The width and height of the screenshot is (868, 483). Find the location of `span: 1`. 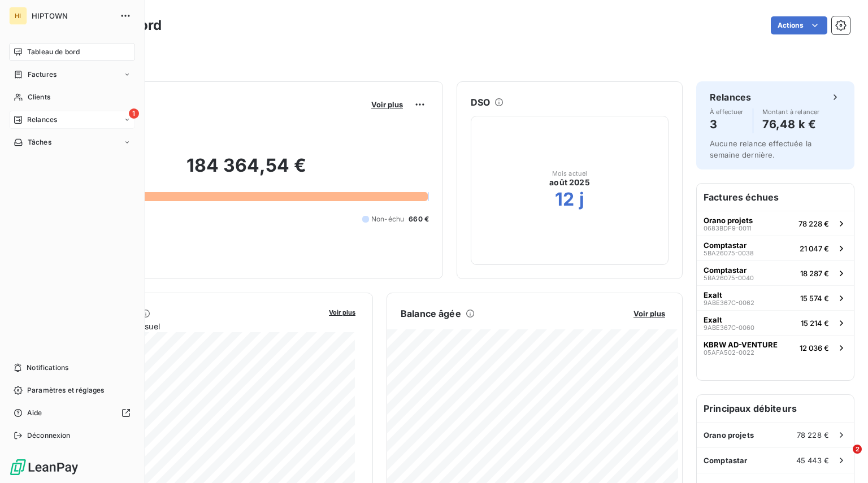

span: 1 is located at coordinates (134, 113).